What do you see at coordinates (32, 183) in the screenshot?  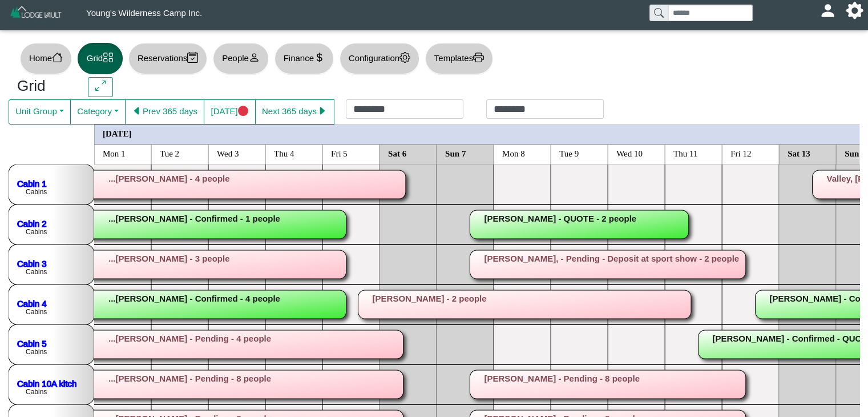 I see `a: Cabin 1` at bounding box center [32, 183].